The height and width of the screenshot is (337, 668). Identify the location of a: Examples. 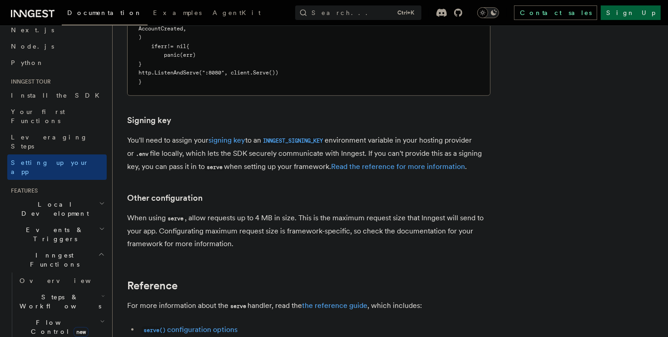
(177, 14).